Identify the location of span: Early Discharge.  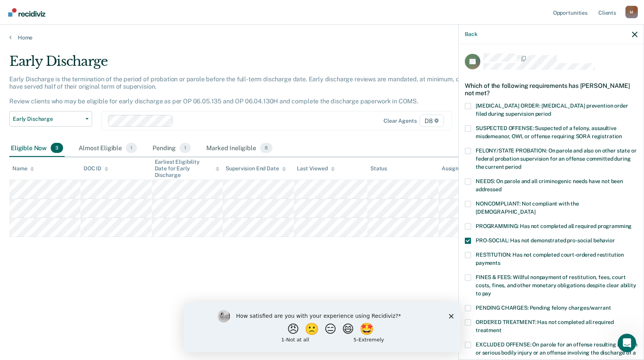
(48, 119).